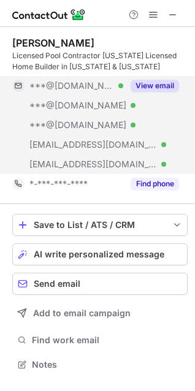 The width and height of the screenshot is (195, 391). I want to click on span: Find work email, so click(107, 340).